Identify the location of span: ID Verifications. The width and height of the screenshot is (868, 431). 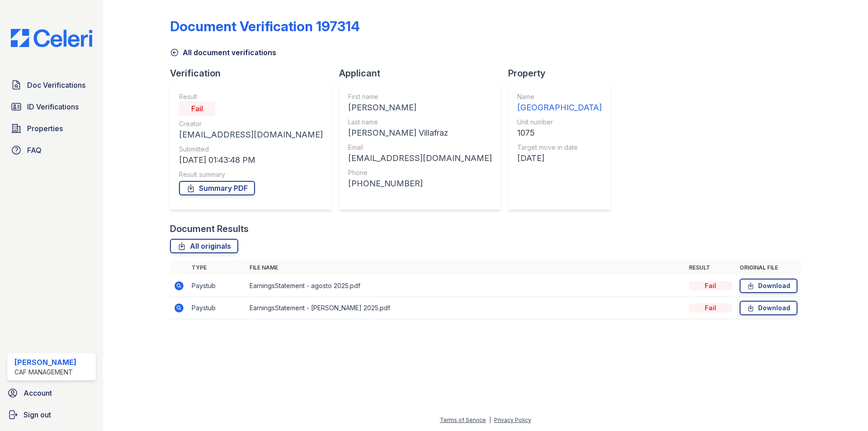
(53, 106).